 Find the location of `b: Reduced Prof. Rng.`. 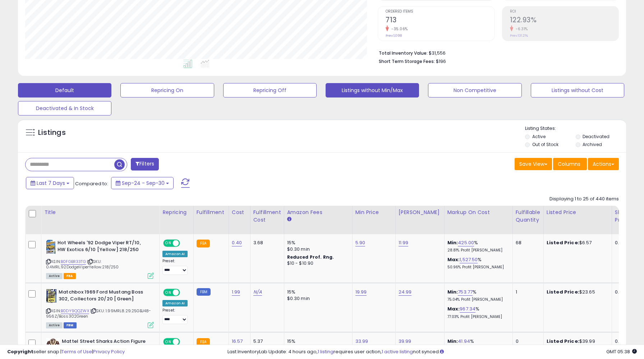

b: Reduced Prof. Rng. is located at coordinates (311, 257).